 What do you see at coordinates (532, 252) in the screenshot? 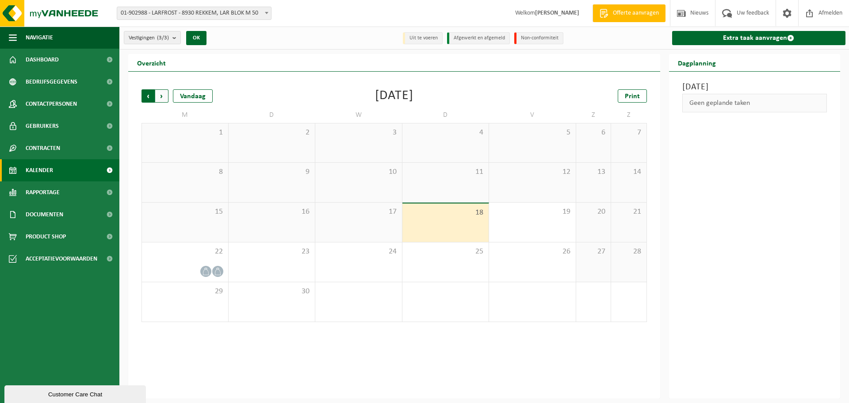
I see `span: 26` at bounding box center [532, 252].